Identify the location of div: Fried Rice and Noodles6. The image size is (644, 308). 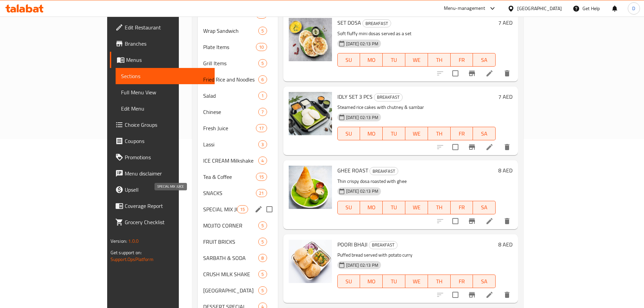
(238, 80).